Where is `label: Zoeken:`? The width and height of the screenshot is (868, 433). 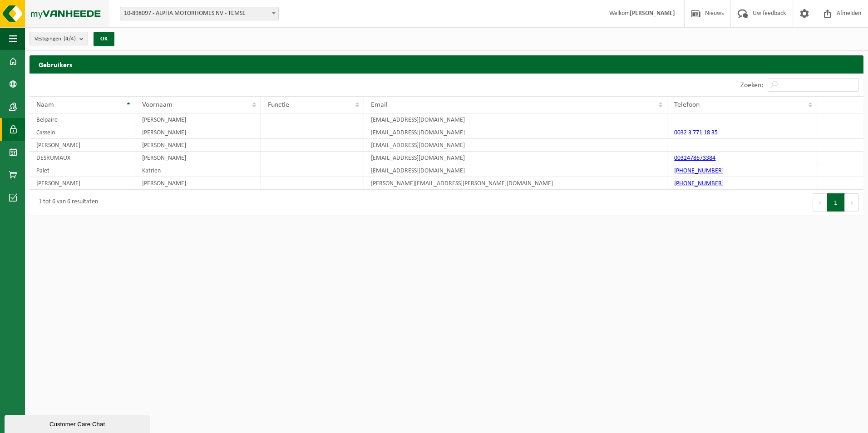
label: Zoeken: is located at coordinates (752, 85).